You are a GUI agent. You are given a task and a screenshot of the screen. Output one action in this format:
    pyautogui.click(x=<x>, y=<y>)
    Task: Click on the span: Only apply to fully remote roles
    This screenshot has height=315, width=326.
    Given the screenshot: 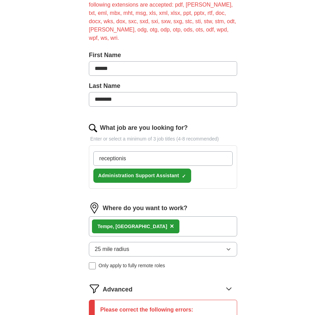 What is the action you would take?
    pyautogui.click(x=132, y=265)
    